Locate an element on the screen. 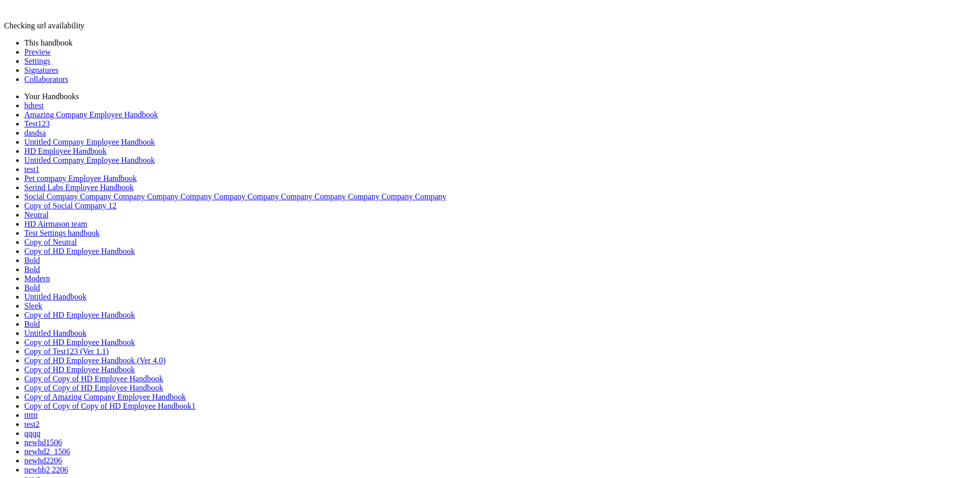 This screenshot has width=971, height=478. a: hdtest is located at coordinates (34, 105).